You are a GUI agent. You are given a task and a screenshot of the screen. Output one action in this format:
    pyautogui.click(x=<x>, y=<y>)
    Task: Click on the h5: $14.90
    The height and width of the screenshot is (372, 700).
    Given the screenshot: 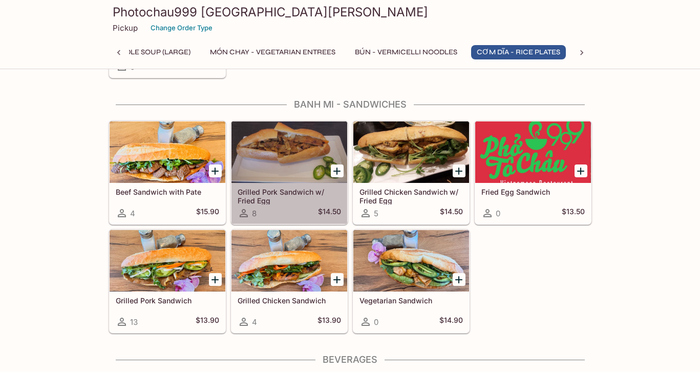 What is the action you would take?
    pyautogui.click(x=451, y=321)
    